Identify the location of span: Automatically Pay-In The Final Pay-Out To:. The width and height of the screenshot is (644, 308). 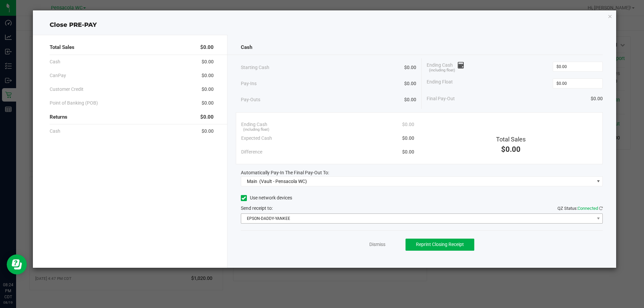
(285, 172).